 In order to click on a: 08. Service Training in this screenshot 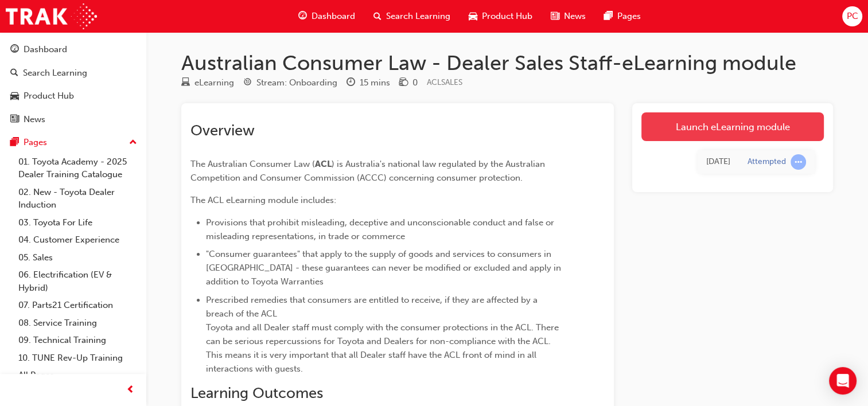, I will do `click(78, 323)`.